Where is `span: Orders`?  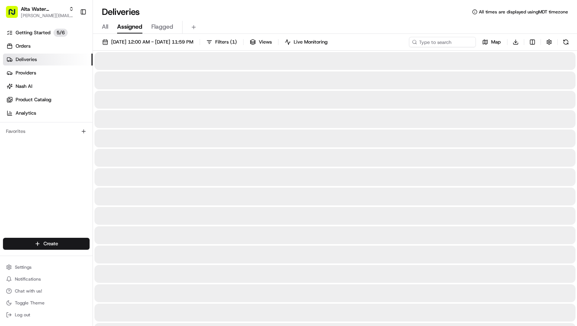
span: Orders is located at coordinates (23, 46).